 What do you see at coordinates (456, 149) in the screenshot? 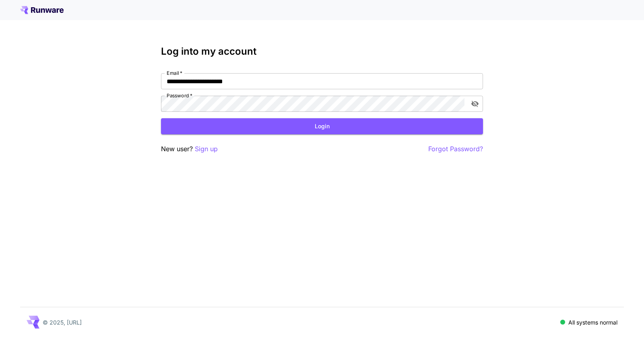
I see `p: Forgot Password?` at bounding box center [456, 149].